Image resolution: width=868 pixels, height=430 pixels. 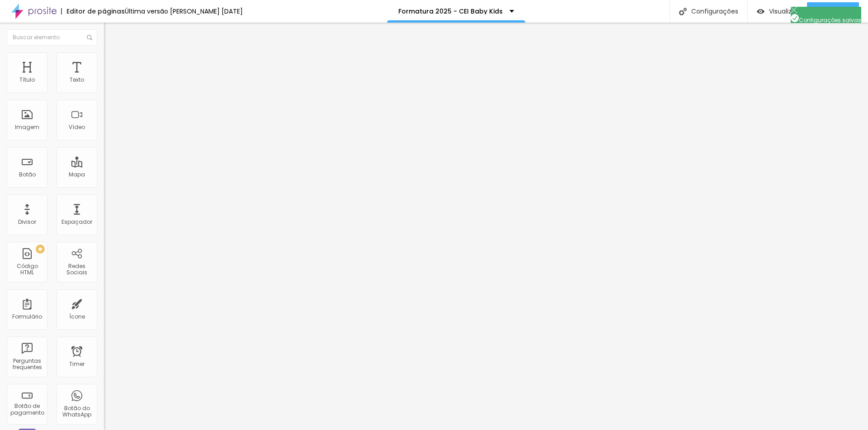 I want to click on div: Timer, so click(x=77, y=365).